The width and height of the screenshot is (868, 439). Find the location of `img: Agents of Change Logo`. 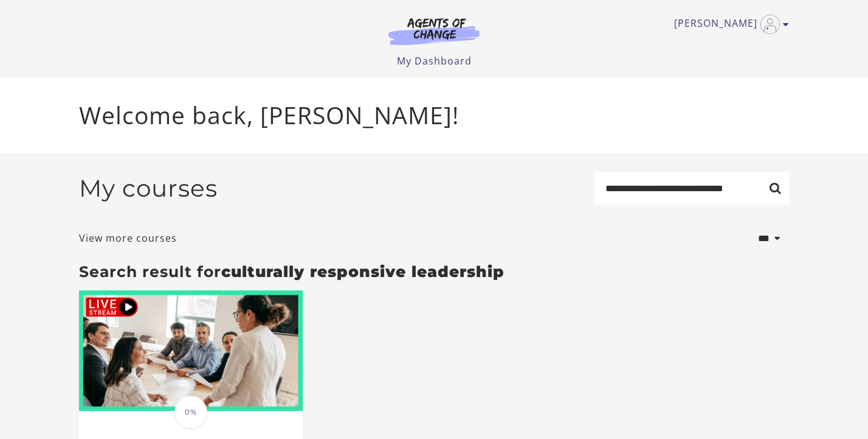

img: Agents of Change Logo is located at coordinates (434, 31).